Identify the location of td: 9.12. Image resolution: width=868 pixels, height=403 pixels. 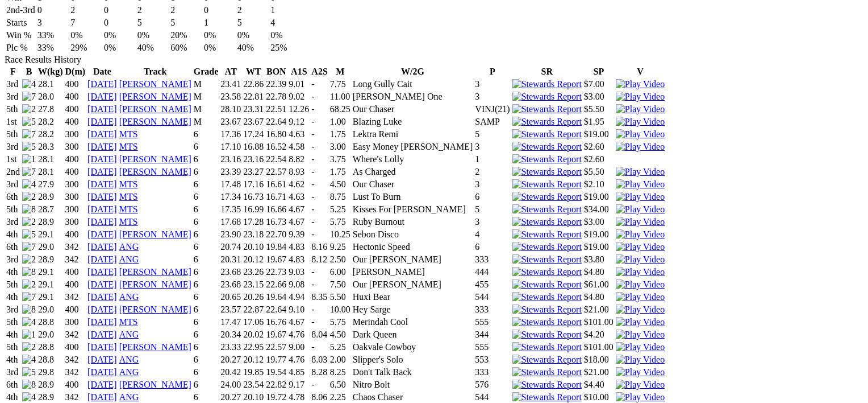
(299, 121).